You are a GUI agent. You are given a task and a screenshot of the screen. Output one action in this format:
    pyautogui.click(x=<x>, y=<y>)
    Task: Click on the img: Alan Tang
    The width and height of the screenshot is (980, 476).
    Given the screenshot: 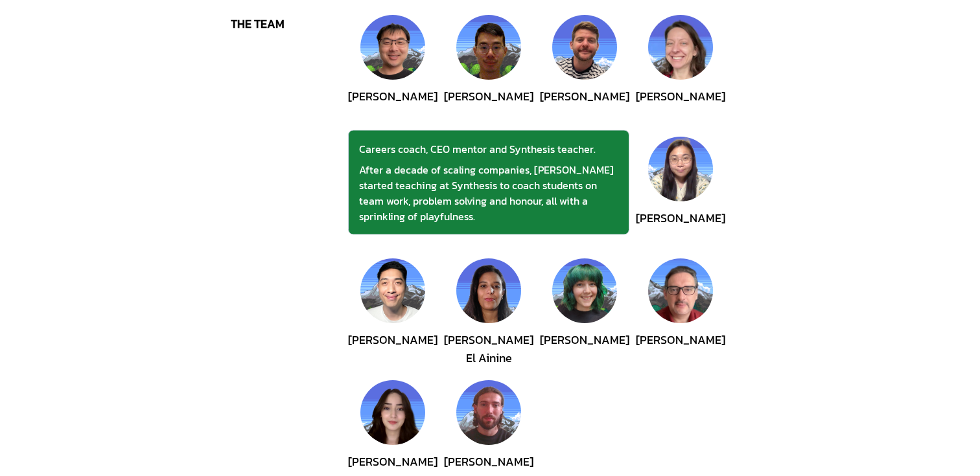 What is the action you would take?
    pyautogui.click(x=489, y=47)
    